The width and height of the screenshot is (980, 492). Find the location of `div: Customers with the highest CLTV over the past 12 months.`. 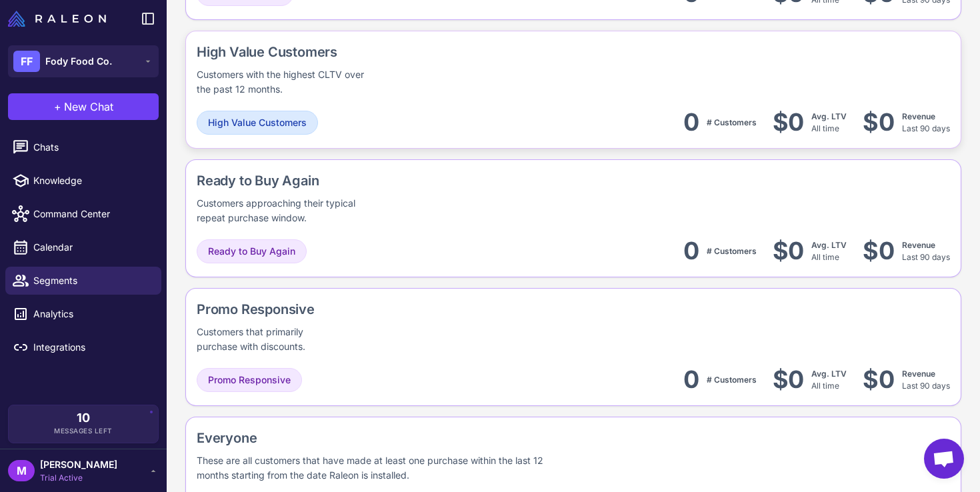

div: Customers with the highest CLTV over the past 12 months. is located at coordinates (282, 82).